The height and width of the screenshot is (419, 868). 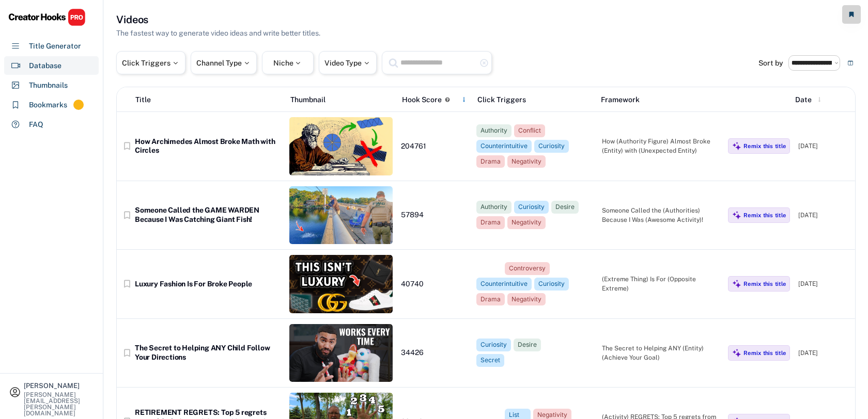 What do you see at coordinates (207, 353) in the screenshot?
I see `div: The Secret to Helping ANY Child Follow Your Directions` at bounding box center [207, 353].